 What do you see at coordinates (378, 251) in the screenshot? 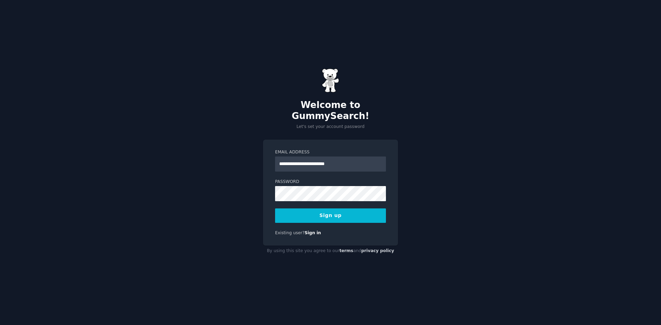
I see `a: privacy policy` at bounding box center [378, 251].